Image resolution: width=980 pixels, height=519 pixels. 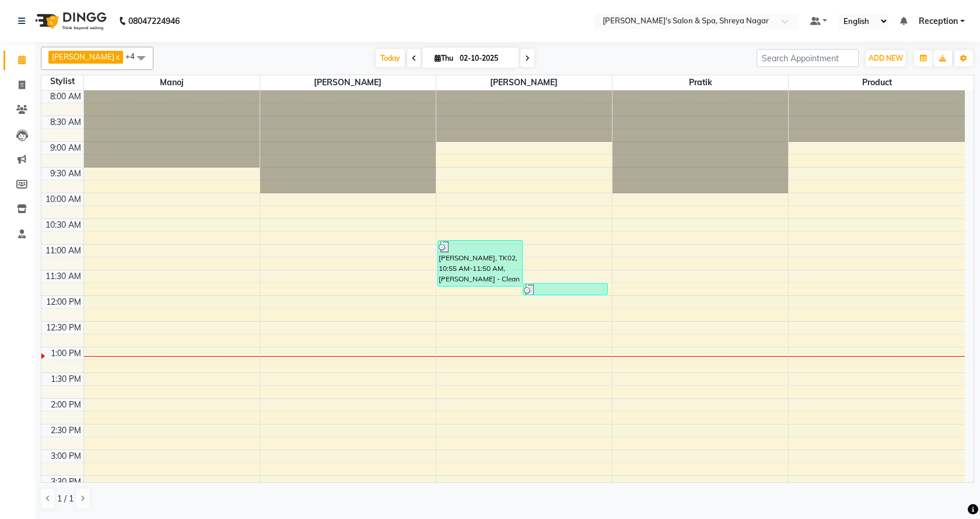 I want to click on span: Today, so click(x=390, y=58).